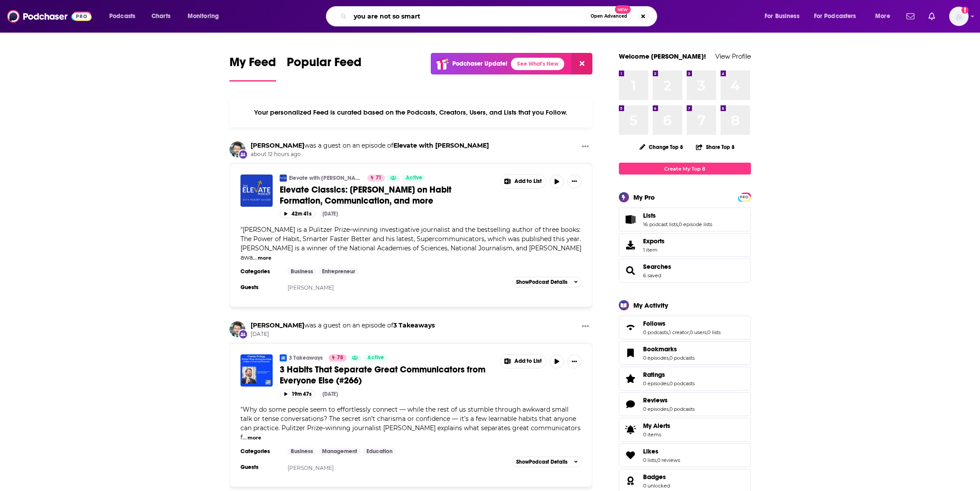 The height and width of the screenshot is (491, 980). Describe the element at coordinates (883, 17) in the screenshot. I see `span: More` at that location.